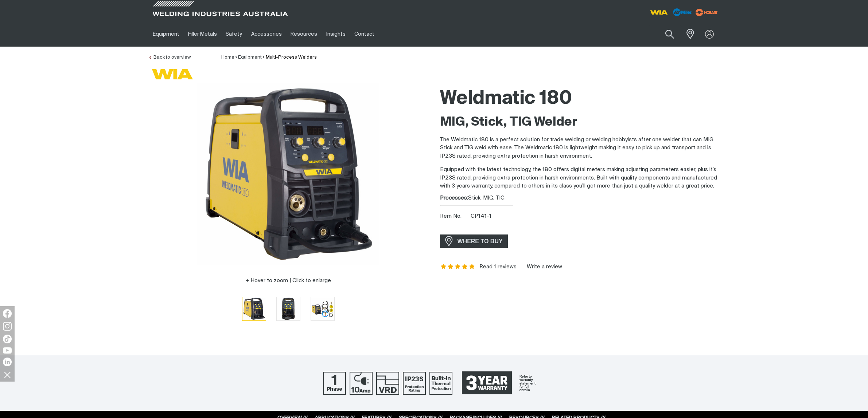 The width and height of the screenshot is (868, 418). Describe the element at coordinates (580, 148) in the screenshot. I see `p: The Weldmatic 180 is a perfect solution for trade welding or welding hobbyists after one welder t...` at that location.